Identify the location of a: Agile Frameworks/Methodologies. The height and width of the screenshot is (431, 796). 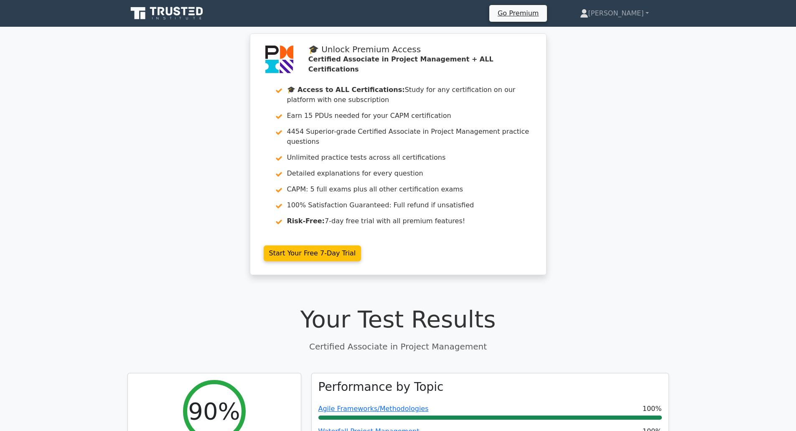
(373, 408).